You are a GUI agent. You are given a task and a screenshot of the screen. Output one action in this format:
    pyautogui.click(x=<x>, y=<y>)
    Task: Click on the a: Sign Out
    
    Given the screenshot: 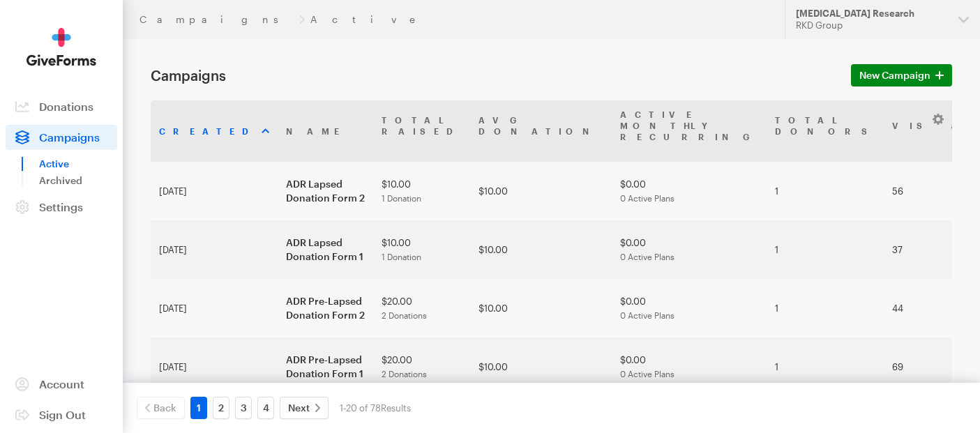 What is the action you would take?
    pyautogui.click(x=61, y=415)
    